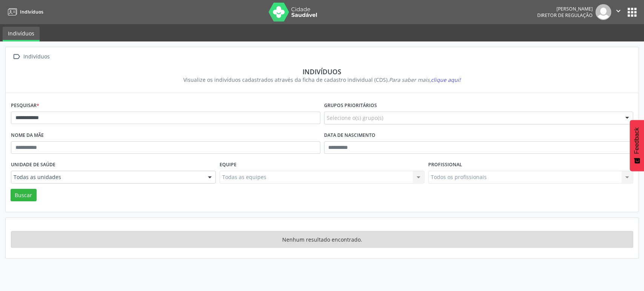 The image size is (644, 291). I want to click on label: Profissional, so click(445, 165).